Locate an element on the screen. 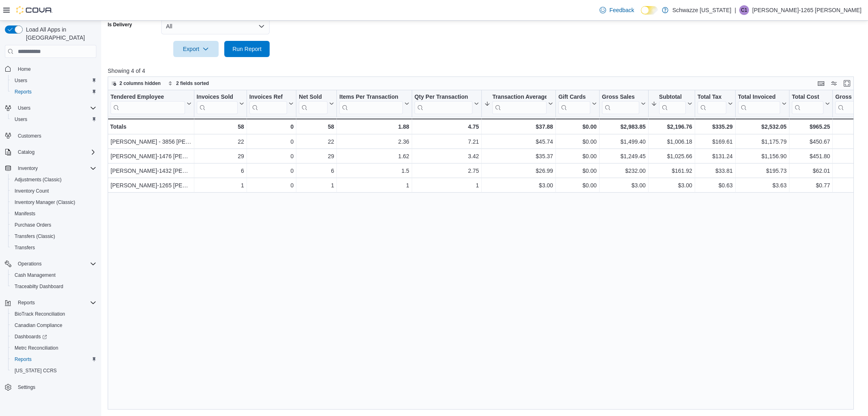 This screenshot has height=416, width=868. span: Run Report is located at coordinates (247, 49).